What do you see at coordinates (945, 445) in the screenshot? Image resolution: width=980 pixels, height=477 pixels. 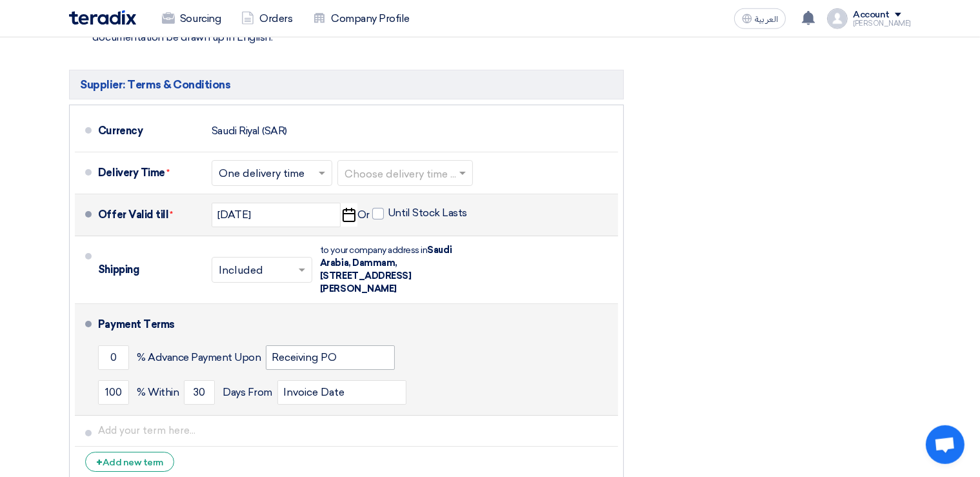 I see `a: Open chat` at bounding box center [945, 445].